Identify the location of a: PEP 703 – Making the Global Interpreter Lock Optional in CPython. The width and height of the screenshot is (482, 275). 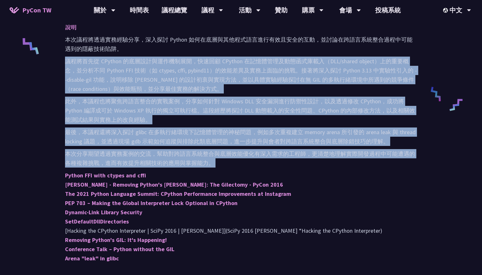
(151, 203).